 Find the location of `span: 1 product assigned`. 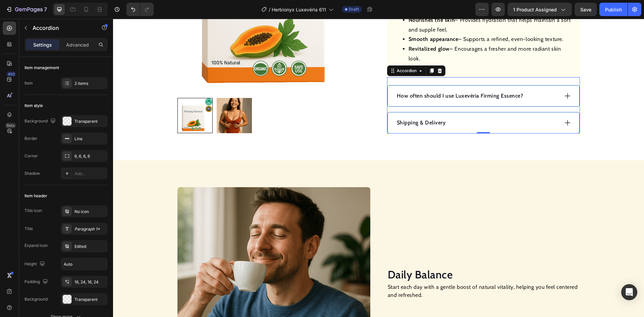

span: 1 product assigned is located at coordinates (535, 9).